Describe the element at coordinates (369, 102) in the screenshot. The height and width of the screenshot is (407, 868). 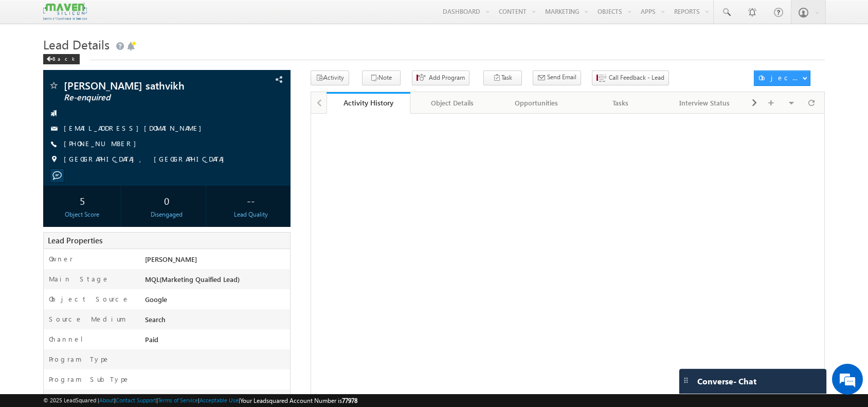
I see `div: Activity History` at that location.